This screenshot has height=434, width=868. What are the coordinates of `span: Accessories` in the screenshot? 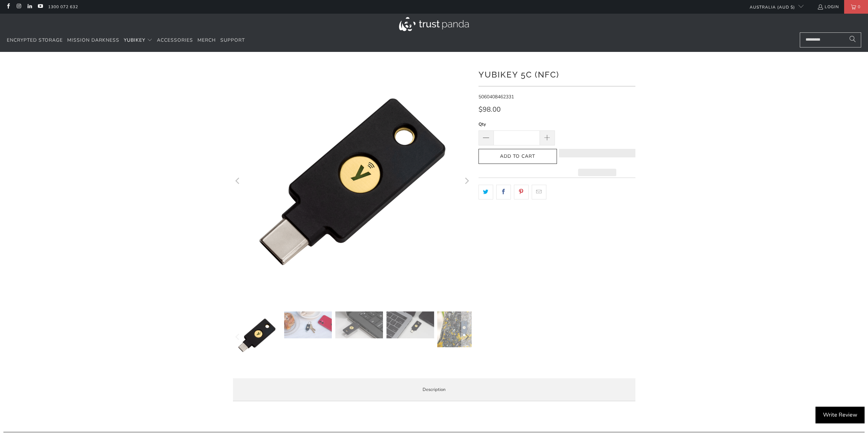 It's located at (175, 40).